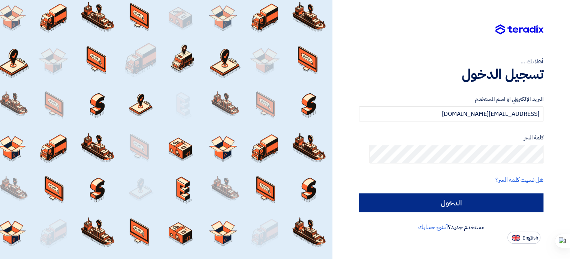 This screenshot has height=259, width=570. Describe the element at coordinates (433, 227) in the screenshot. I see `a: أنشئ حسابك` at that location.